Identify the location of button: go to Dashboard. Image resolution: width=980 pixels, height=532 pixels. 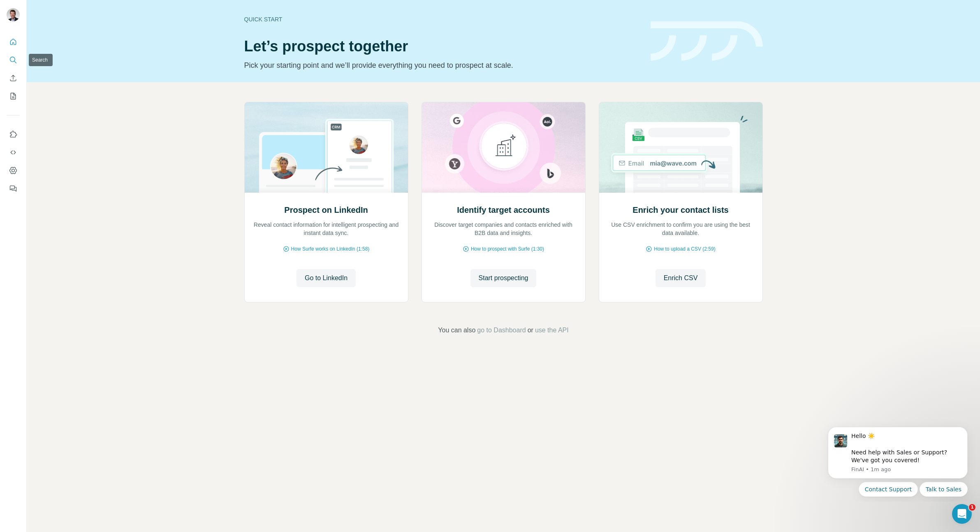
(501, 331).